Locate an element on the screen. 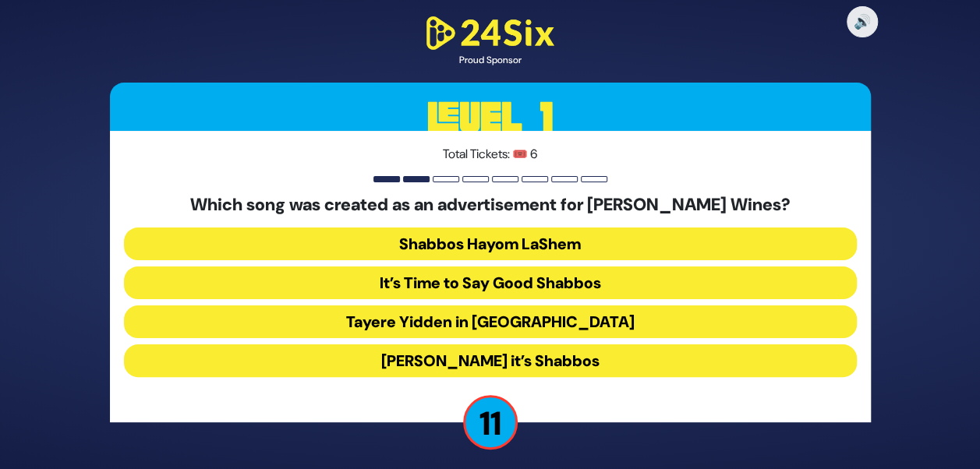  div: Proud Sponsor is located at coordinates (490, 60).